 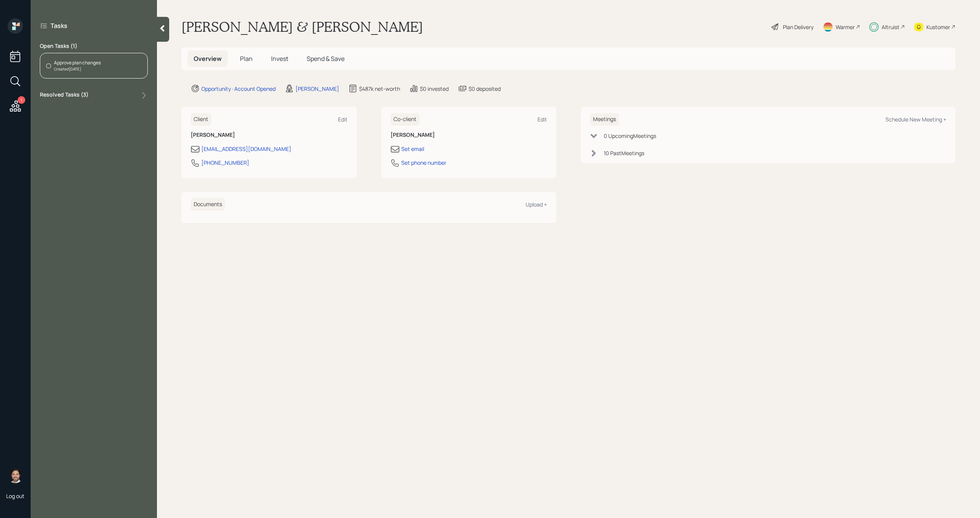 What do you see at coordinates (15, 496) in the screenshot?
I see `div: Log out` at bounding box center [15, 496].